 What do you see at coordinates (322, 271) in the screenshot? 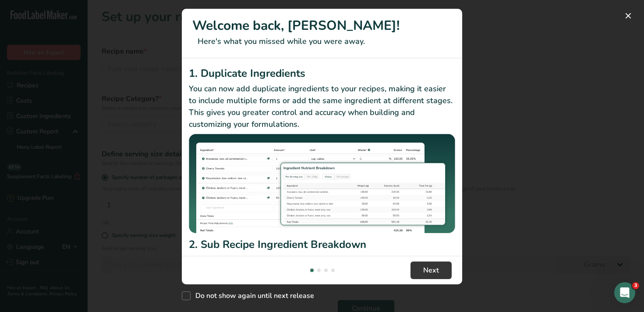
I see `p: Checkout our new Sub Recipe Ingredient breakdown in the recipe builder. You can now see your Reci...` at bounding box center [322, 271].